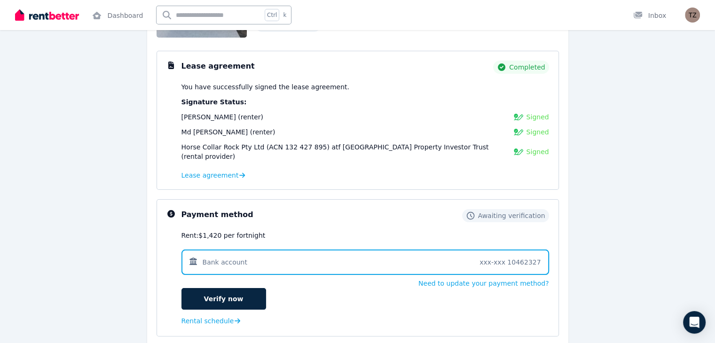 The width and height of the screenshot is (715, 343). I want to click on span: Rental schedule, so click(208, 321).